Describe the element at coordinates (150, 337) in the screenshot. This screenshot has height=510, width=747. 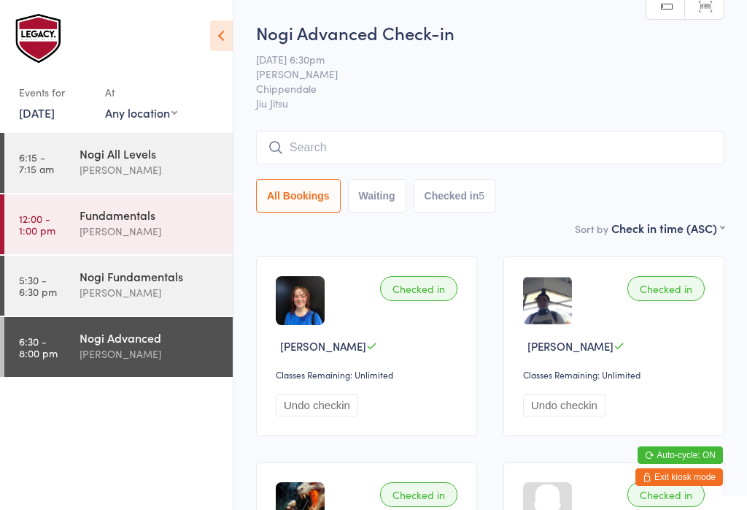
I see `div: Nogi Advanced` at that location.